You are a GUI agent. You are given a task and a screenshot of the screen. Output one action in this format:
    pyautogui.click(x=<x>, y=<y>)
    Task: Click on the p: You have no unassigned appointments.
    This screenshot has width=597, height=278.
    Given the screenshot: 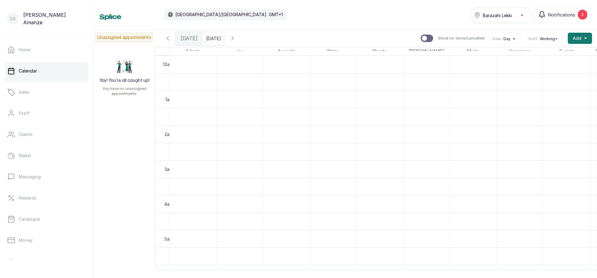 What is the action you would take?
    pyautogui.click(x=124, y=91)
    